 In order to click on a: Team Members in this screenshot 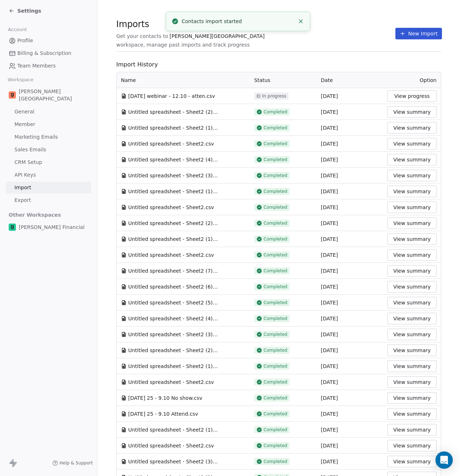, I will do `click(48, 66)`.